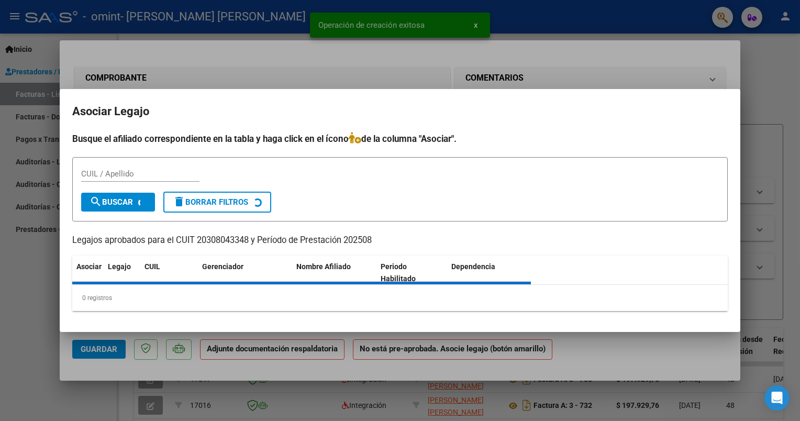 This screenshot has height=421, width=800. What do you see at coordinates (245, 273) in the screenshot?
I see `datatable-header-cell: Gerenciador` at bounding box center [245, 273].